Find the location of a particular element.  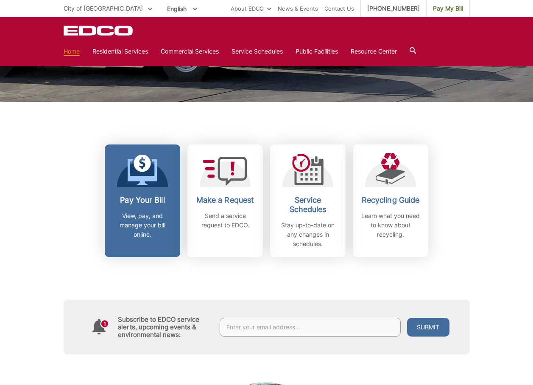

a: Home is located at coordinates (72, 51).